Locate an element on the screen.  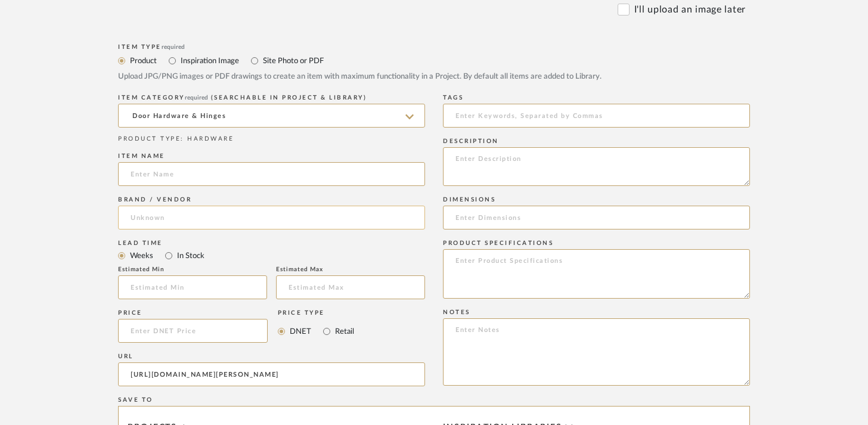
div: Estimated Min is located at coordinates (192, 269).